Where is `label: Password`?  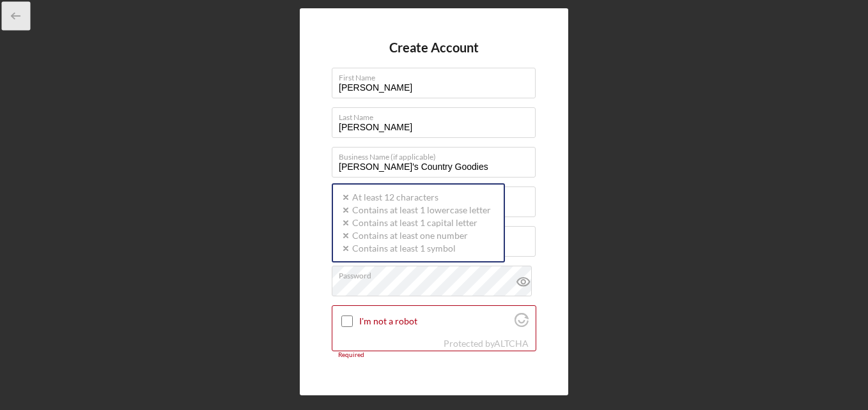 label: Password is located at coordinates (438, 273).